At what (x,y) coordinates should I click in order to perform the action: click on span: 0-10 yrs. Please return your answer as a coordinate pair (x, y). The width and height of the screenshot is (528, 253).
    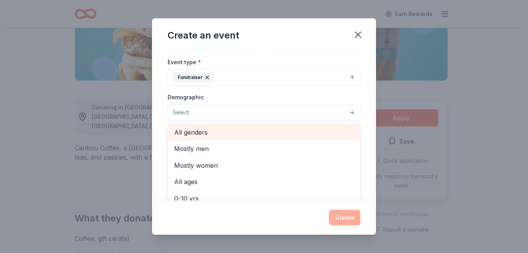
    Looking at the image, I should click on (264, 198).